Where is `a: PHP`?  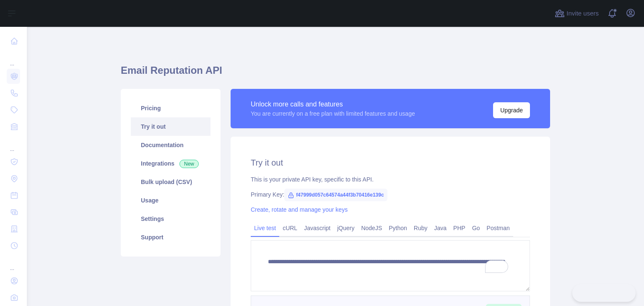
a: PHP is located at coordinates (459, 228).